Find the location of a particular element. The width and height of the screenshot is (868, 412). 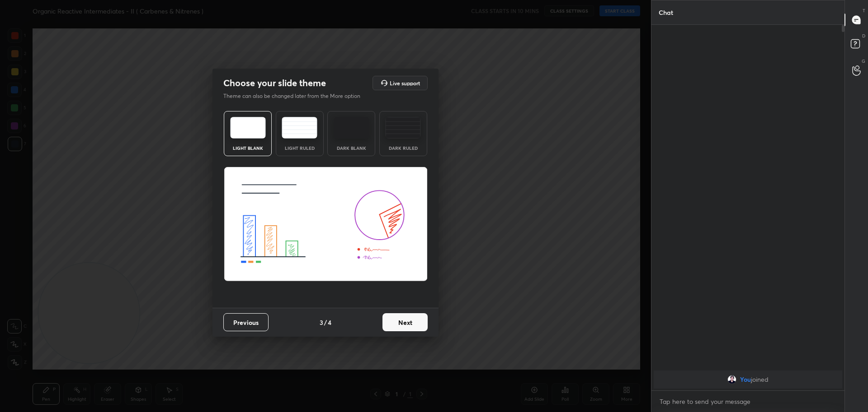

span: You is located at coordinates (745, 380).